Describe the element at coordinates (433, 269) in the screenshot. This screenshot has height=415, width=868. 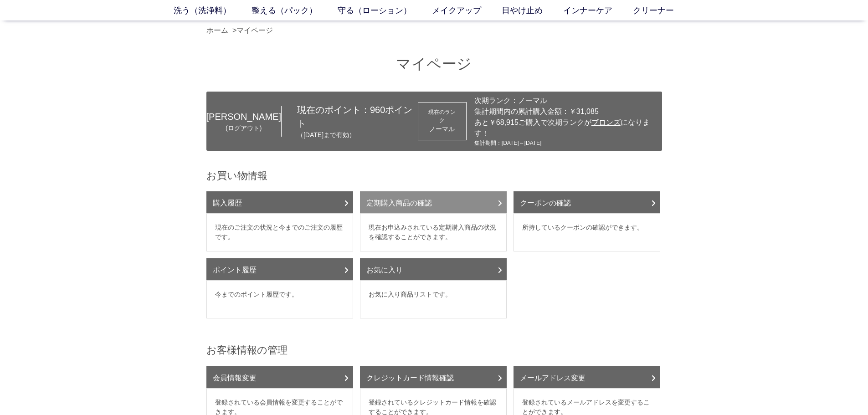
I see `a: お気に入り` at that location.